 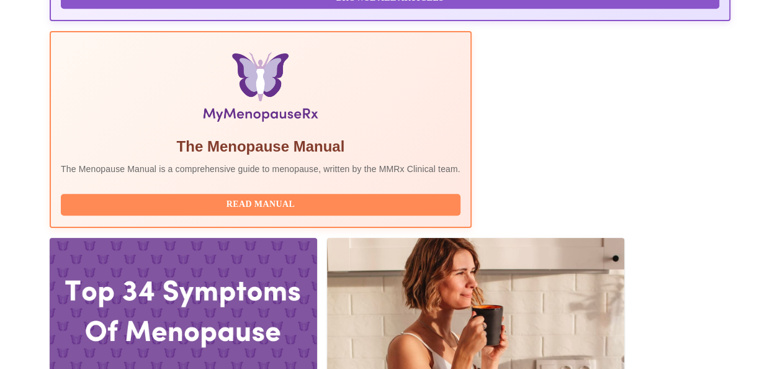 What do you see at coordinates (261, 146) in the screenshot?
I see `h5: The Menopause Manual` at bounding box center [261, 146].